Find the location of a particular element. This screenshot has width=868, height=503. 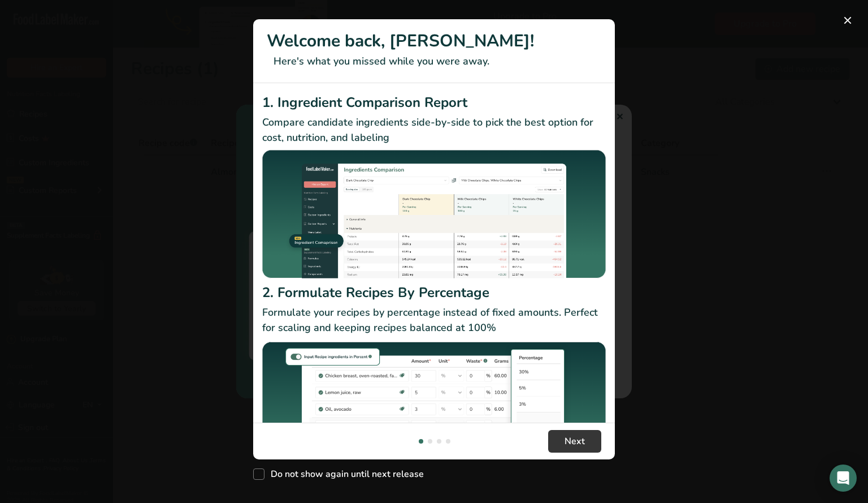

p: Formulate your recipes by percentage instead of fixed amounts. Perfect for scaling and keeping re... is located at coordinates (434, 320).